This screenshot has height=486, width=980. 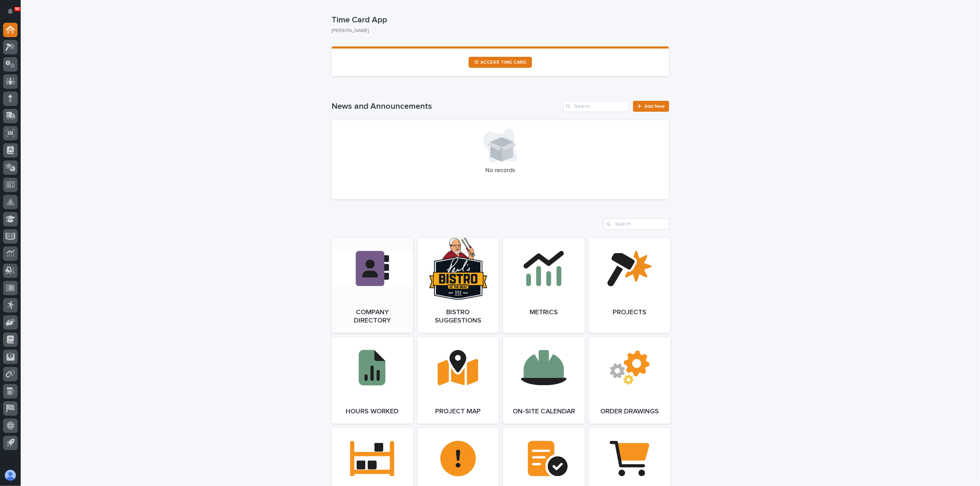 I want to click on a: ⏲ ACCESS TIME CARD, so click(x=500, y=63).